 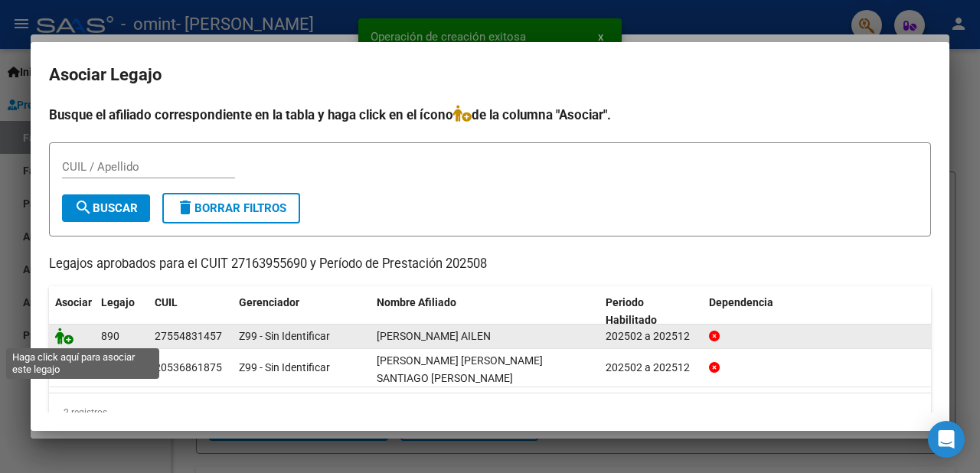 I want to click on span: Nombre Afiliado, so click(x=417, y=302).